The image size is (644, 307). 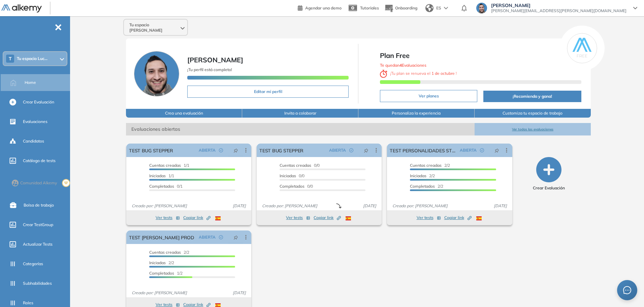 I want to click on a: TEST PERSONALIDADES STEPPER, so click(x=423, y=150).